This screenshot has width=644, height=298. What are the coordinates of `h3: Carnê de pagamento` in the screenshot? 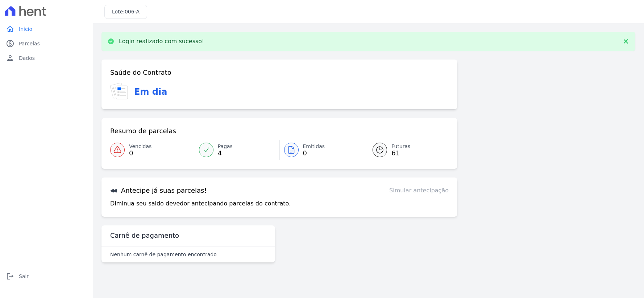 It's located at (145, 235).